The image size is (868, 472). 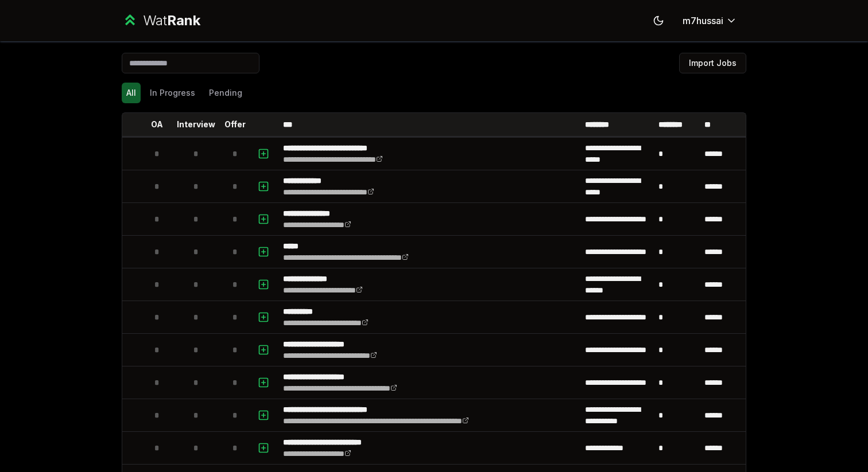 What do you see at coordinates (225, 93) in the screenshot?
I see `button: Pending` at bounding box center [225, 93].